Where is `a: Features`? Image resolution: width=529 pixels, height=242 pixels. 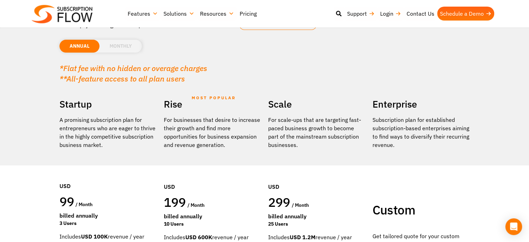 a: Features is located at coordinates (143, 14).